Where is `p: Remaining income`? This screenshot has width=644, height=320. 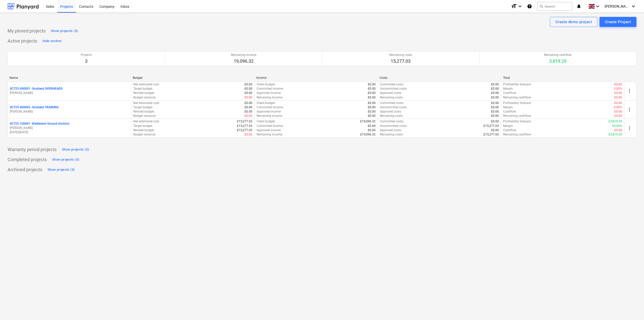
p: Remaining income is located at coordinates (244, 55).